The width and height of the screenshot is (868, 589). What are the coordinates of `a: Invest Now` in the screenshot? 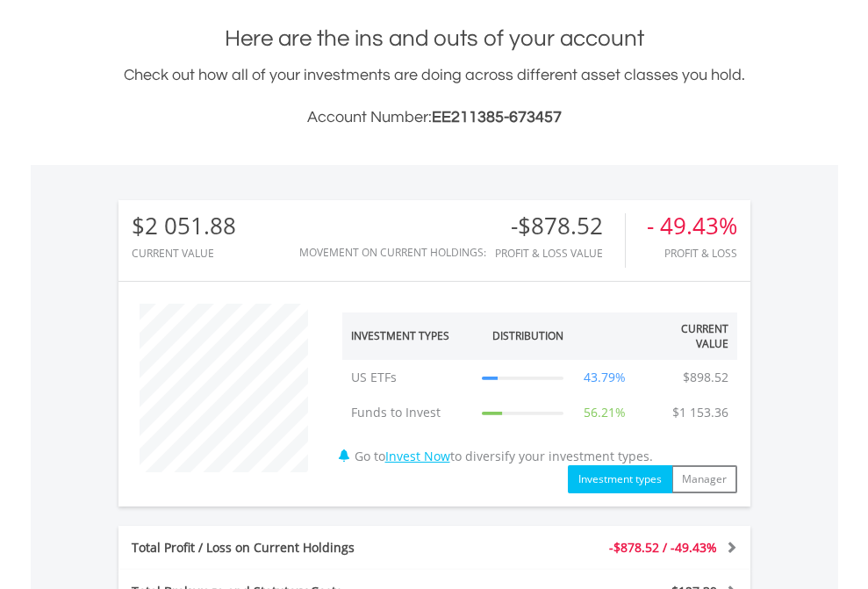 It's located at (418, 456).